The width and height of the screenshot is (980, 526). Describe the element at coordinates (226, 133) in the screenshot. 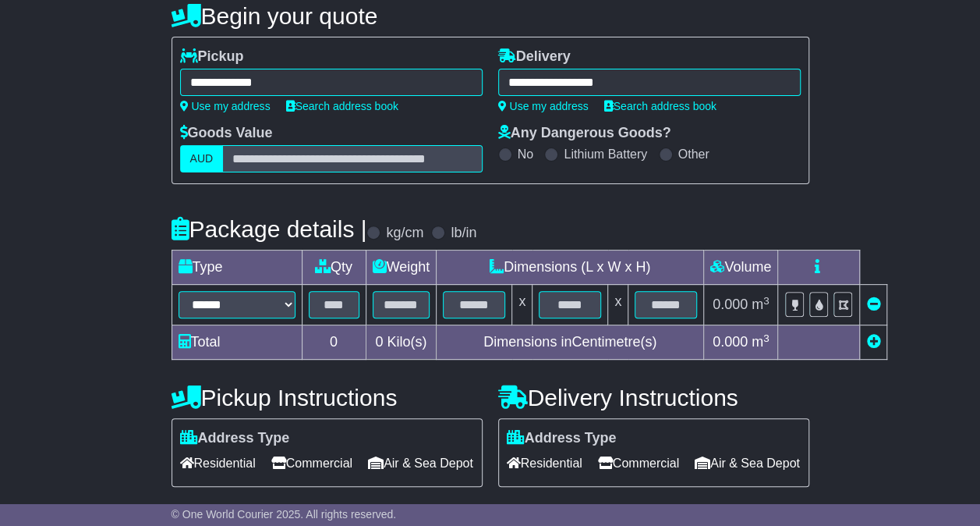

I see `label: Goods Value` at that location.